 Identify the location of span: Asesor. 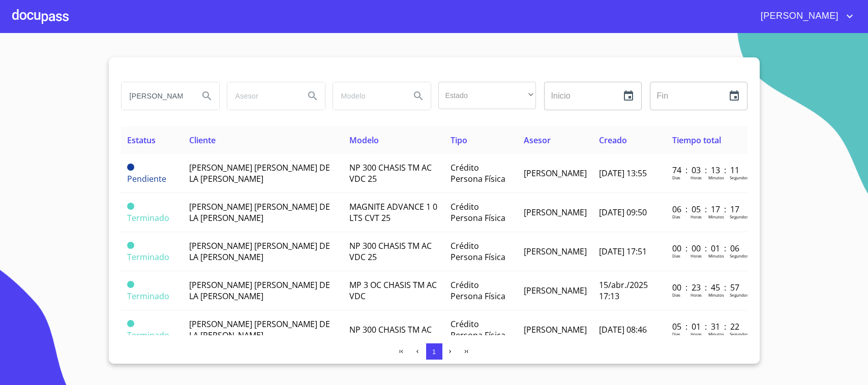
(537, 140).